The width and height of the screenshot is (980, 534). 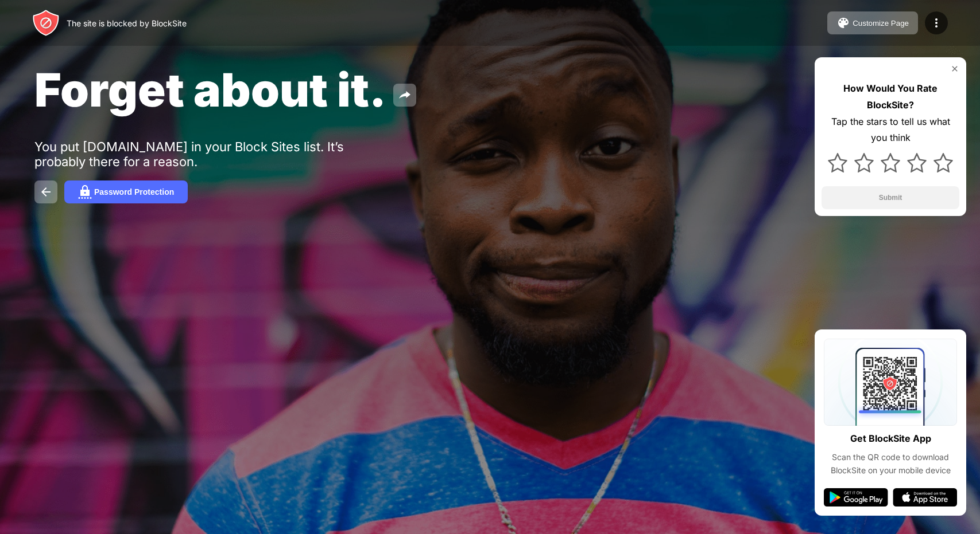 I want to click on div: Customize Page, so click(x=880, y=23).